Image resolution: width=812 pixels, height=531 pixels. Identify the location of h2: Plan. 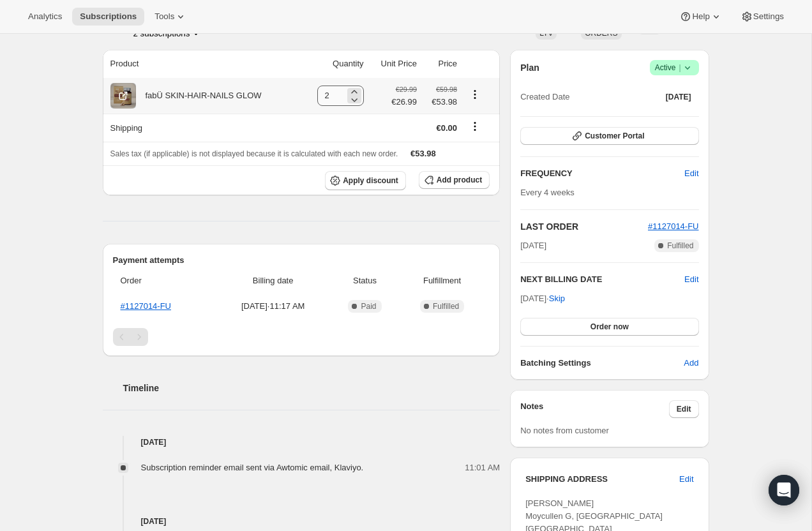
(530, 67).